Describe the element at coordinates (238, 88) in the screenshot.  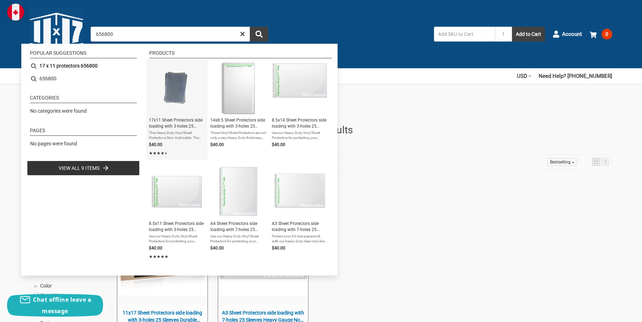
I see `img: 14x8.5 Sheet Protectors side loading with 3-holes 25 Sleeves Heavy Gauge Non-Archival Clear` at that location.